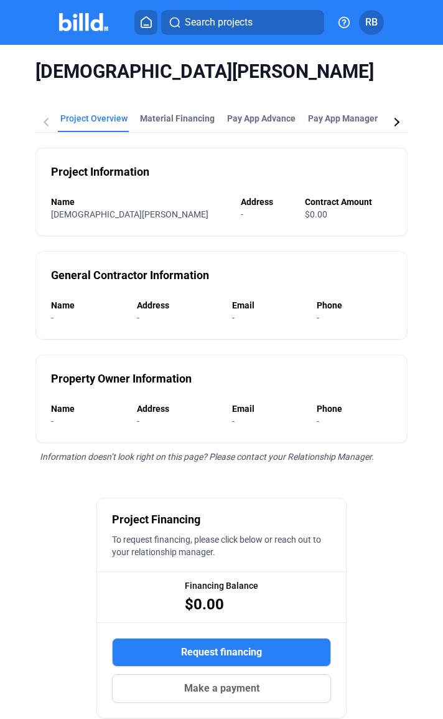 This screenshot has width=443, height=719. What do you see at coordinates (372, 22) in the screenshot?
I see `span: RB` at bounding box center [372, 22].